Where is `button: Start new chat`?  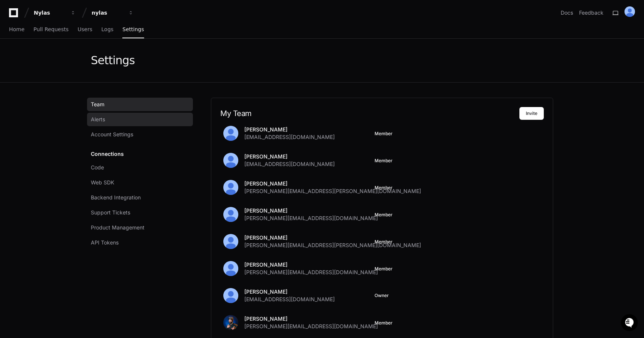 button: Start new chat is located at coordinates (132, 63).